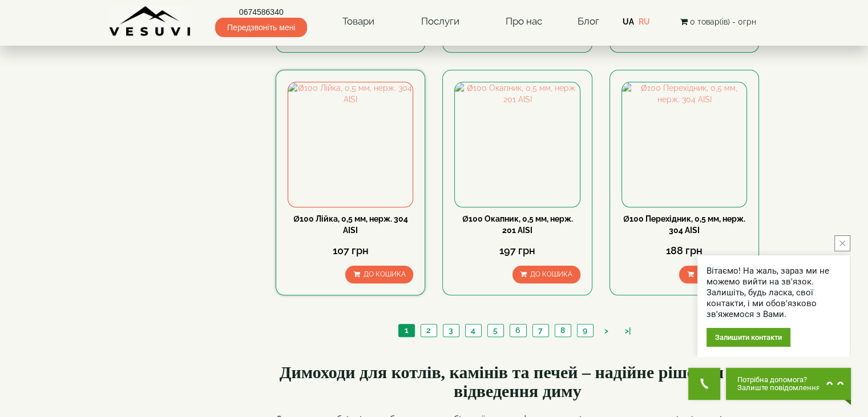 The width and height of the screenshot is (868, 417). Describe the element at coordinates (684, 250) in the screenshot. I see `div: 188 грн` at that location.